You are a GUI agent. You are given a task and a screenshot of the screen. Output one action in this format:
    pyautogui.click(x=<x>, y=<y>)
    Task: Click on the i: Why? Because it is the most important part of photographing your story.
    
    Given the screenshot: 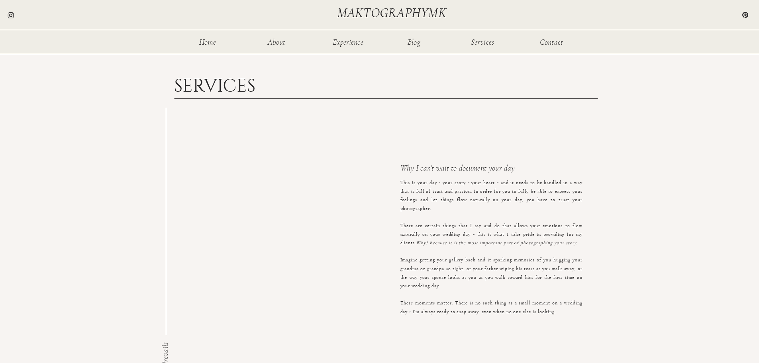 What is the action you would take?
    pyautogui.click(x=497, y=243)
    